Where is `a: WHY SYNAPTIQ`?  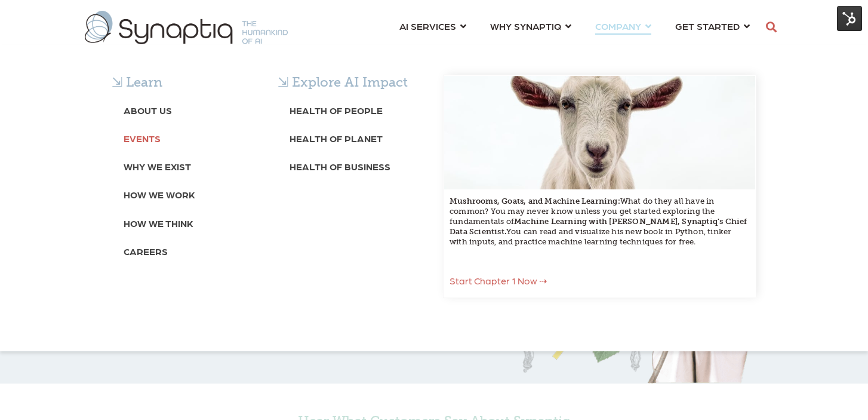 a: WHY SYNAPTIQ is located at coordinates (531, 26).